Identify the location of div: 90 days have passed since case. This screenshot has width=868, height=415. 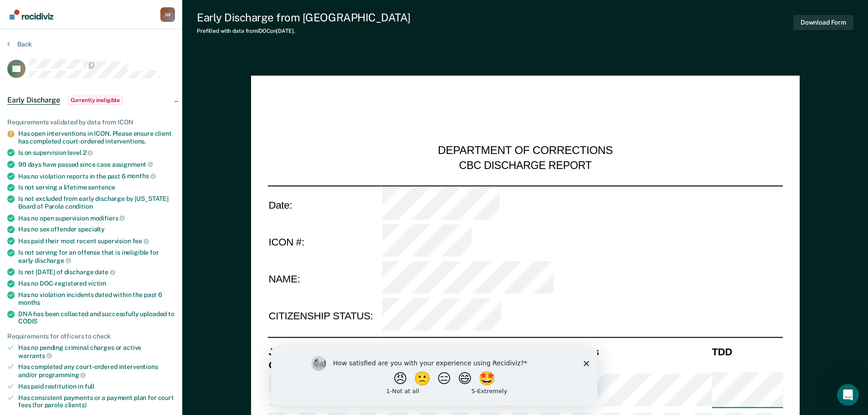
(97, 164).